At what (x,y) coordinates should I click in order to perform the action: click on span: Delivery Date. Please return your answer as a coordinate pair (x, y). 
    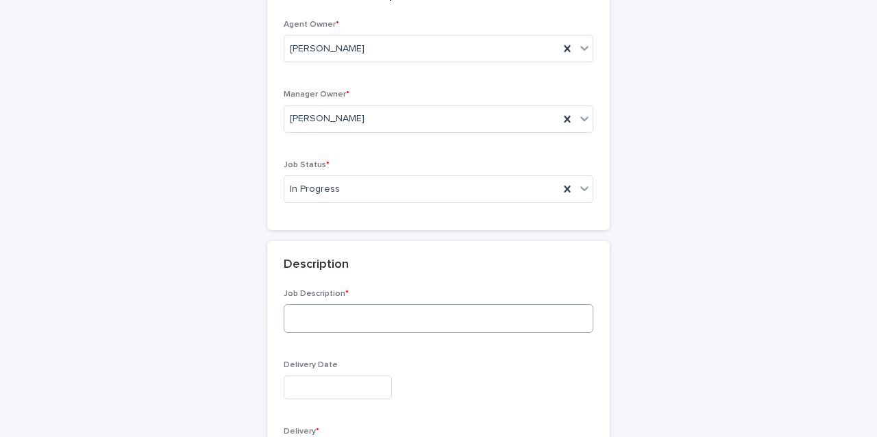
    Looking at the image, I should click on (310, 365).